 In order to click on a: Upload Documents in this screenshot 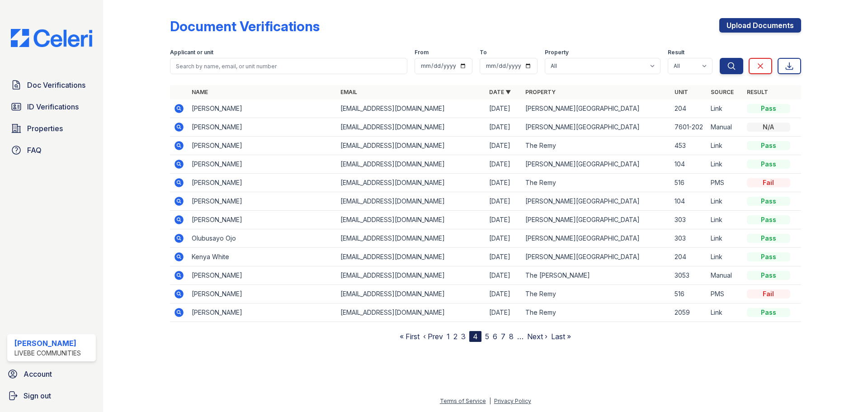, I will do `click(760, 26)`.